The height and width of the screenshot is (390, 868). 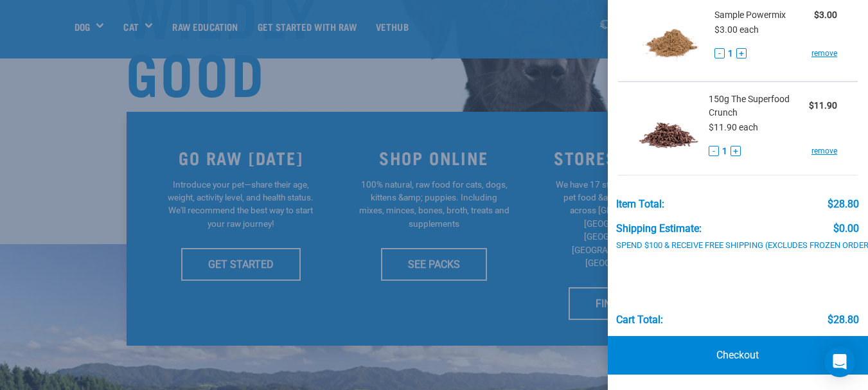 What do you see at coordinates (672, 38) in the screenshot?
I see `img: Powermix` at bounding box center [672, 38].